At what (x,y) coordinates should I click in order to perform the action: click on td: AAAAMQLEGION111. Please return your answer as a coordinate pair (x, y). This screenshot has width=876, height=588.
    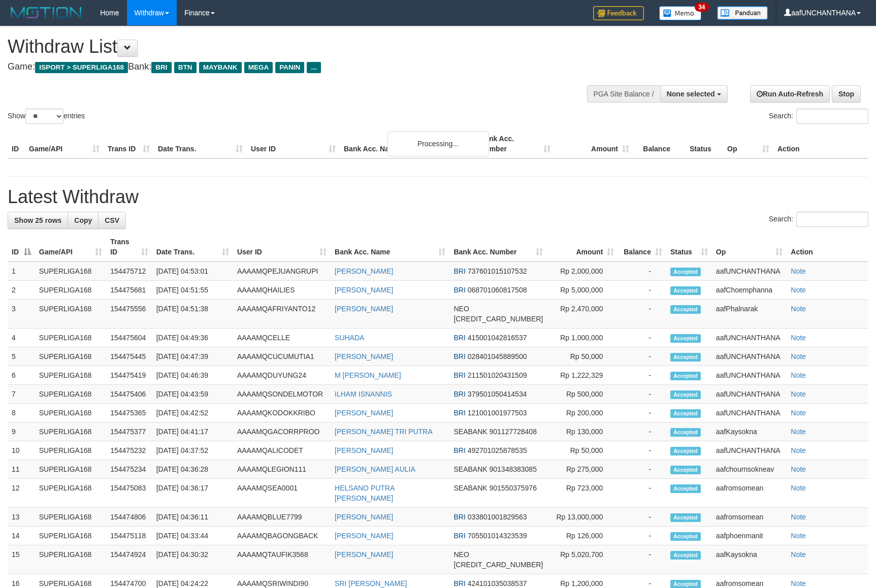
    Looking at the image, I should click on (282, 469).